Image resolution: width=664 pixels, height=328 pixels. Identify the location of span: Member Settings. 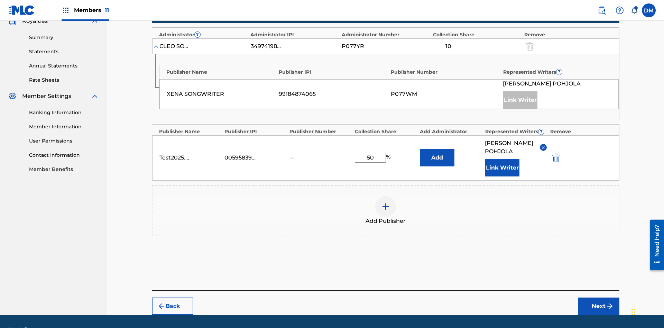
(47, 96).